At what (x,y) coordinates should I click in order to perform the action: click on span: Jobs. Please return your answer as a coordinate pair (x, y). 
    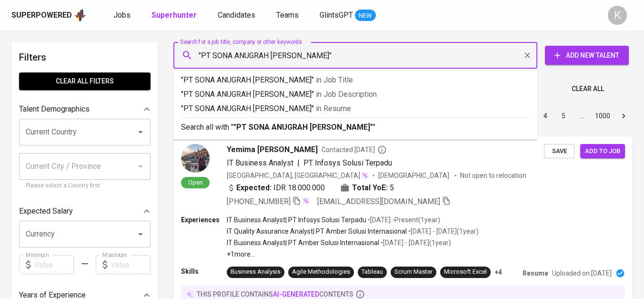
    Looking at the image, I should click on (122, 15).